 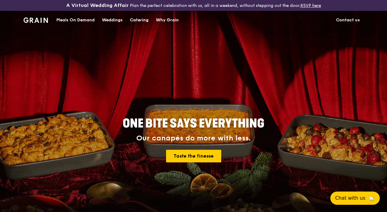 What do you see at coordinates (36, 20) in the screenshot?
I see `a: GrainGrain` at bounding box center [36, 20].